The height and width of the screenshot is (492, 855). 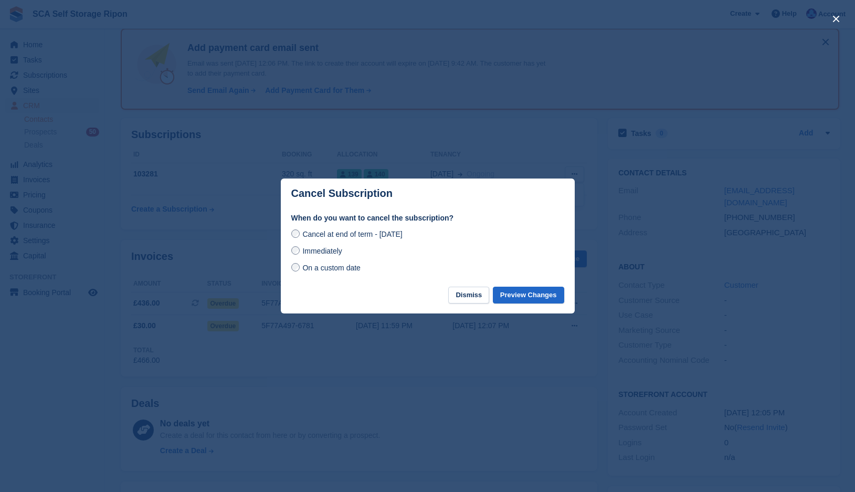 What do you see at coordinates (836, 19) in the screenshot?
I see `button: close` at bounding box center [836, 19].